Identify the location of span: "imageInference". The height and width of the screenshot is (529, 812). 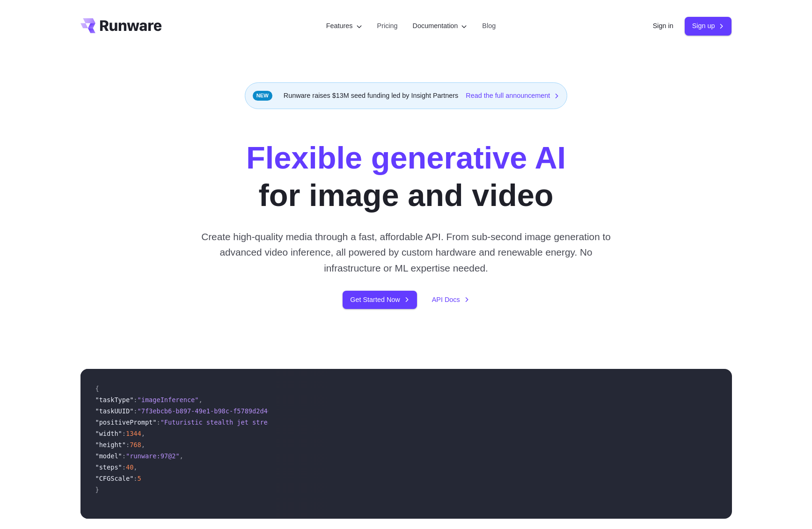
(168, 400).